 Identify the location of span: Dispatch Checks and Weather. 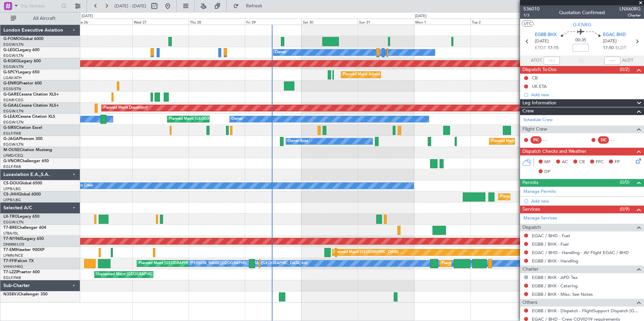
(554, 151).